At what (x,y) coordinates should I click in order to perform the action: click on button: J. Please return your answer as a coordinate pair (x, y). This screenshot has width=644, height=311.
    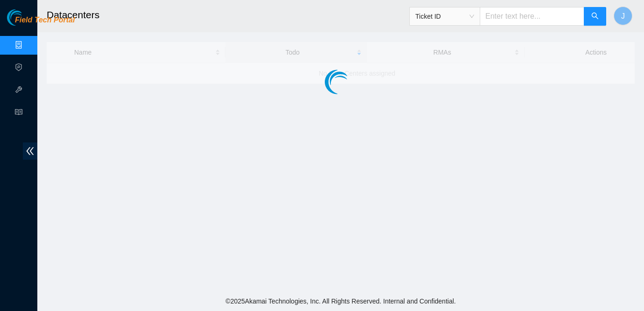
    Looking at the image, I should click on (623, 16).